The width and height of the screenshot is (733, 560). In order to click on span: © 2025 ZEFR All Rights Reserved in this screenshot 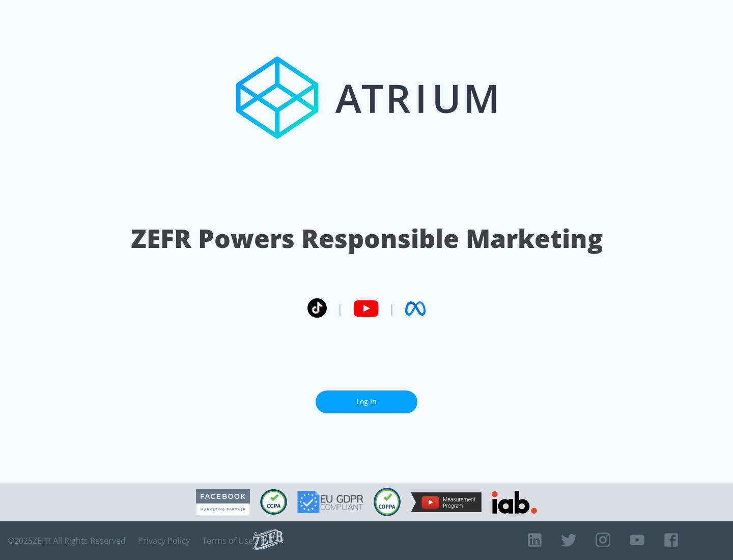, I will do `click(67, 541)`.